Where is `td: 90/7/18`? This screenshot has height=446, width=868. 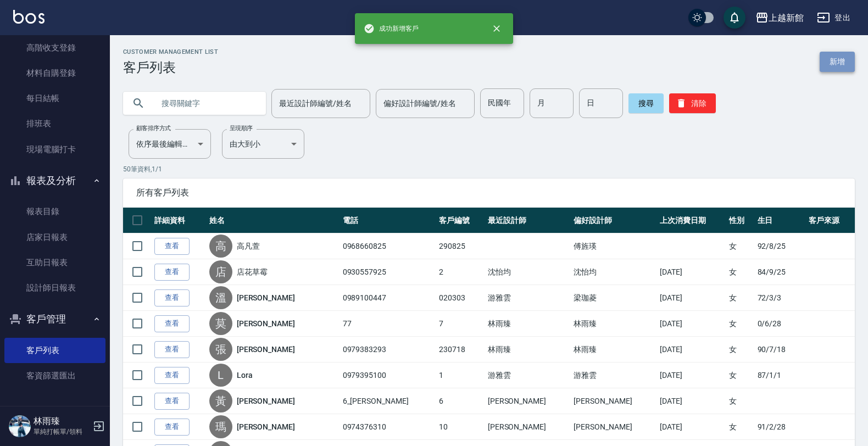 td: 90/7/18 is located at coordinates (781, 350).